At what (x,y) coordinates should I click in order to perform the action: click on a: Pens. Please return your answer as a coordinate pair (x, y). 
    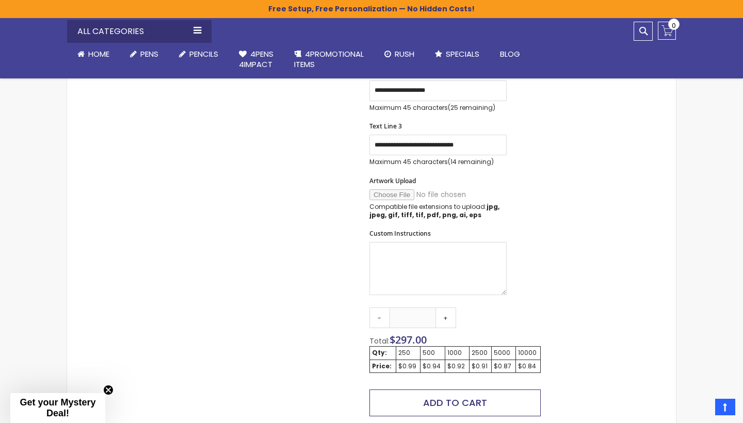
    Looking at the image, I should click on (144, 54).